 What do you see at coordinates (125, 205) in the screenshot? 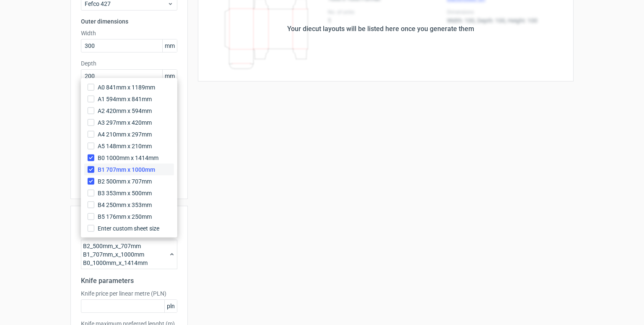
I see `span: B4 250mm x 353mm` at bounding box center [125, 205].